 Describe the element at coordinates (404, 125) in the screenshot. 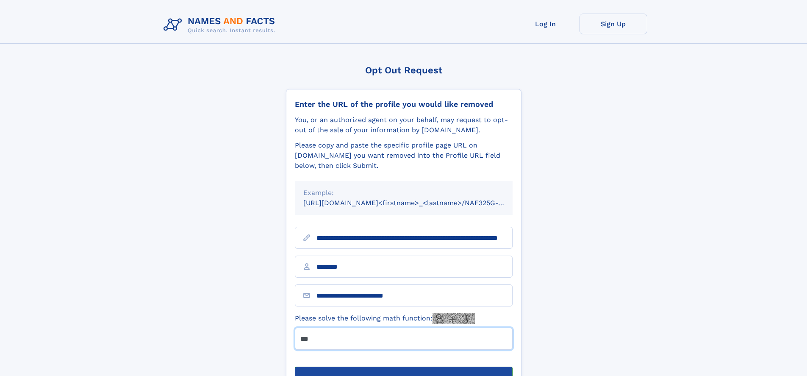

I see `div: You, or an authorized agent on your behalf, may request to opt-out of the sale of your informatio...` at that location.